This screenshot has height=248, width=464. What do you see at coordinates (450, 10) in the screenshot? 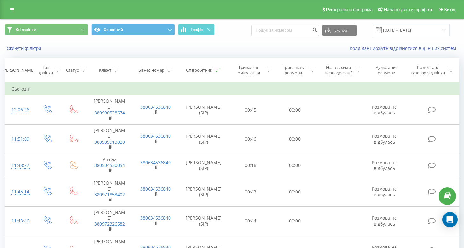
I see `span: Вихід` at bounding box center [450, 10].